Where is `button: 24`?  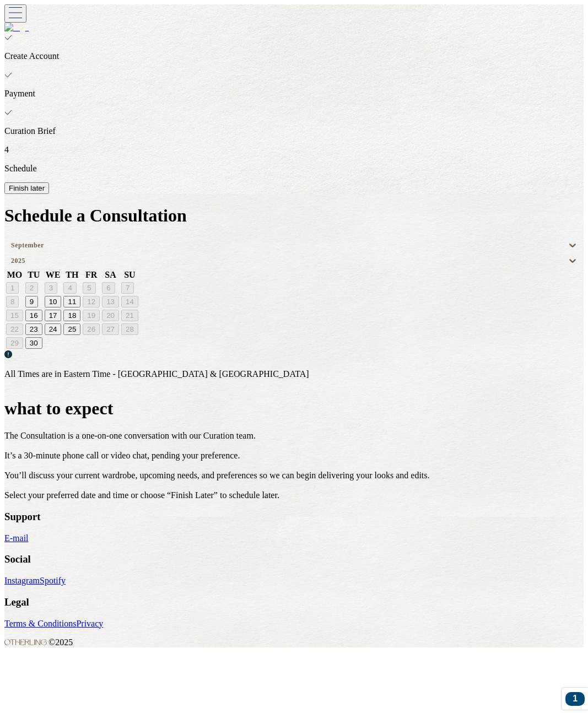 button: 24 is located at coordinates (53, 329).